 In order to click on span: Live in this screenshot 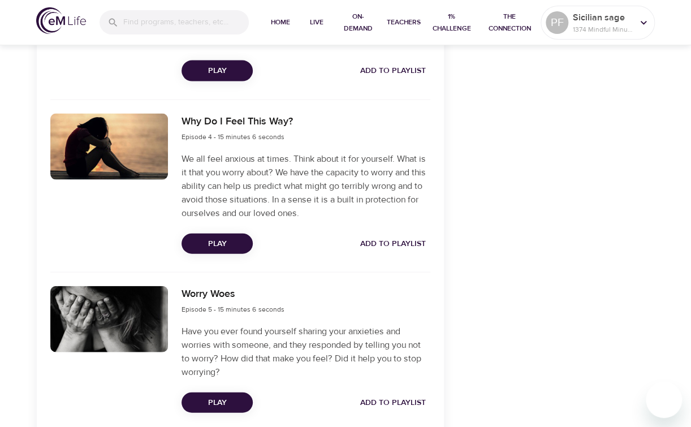, I will do `click(316, 22)`.